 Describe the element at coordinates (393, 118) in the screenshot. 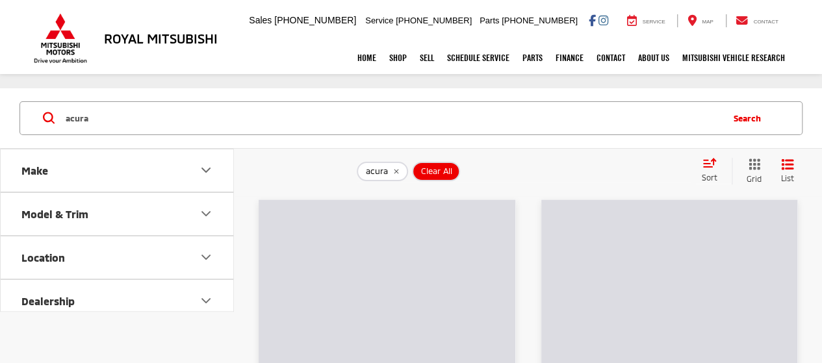

I see `input: Search by Make, Model, or Keyword` at that location.